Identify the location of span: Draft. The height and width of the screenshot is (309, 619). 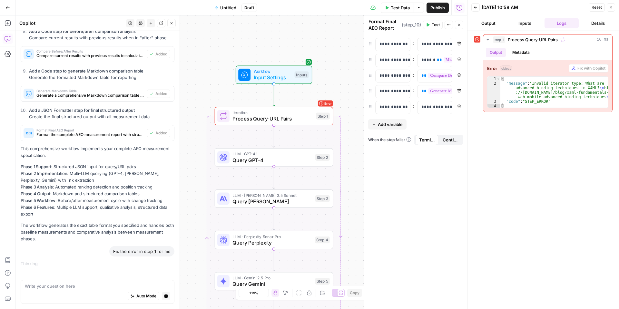
(249, 8).